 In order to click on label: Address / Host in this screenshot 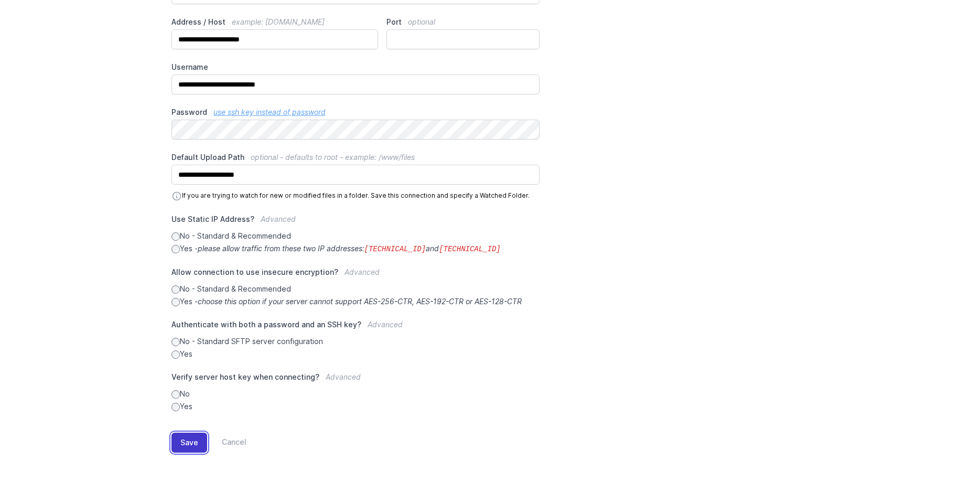, I will do `click(275, 22)`.